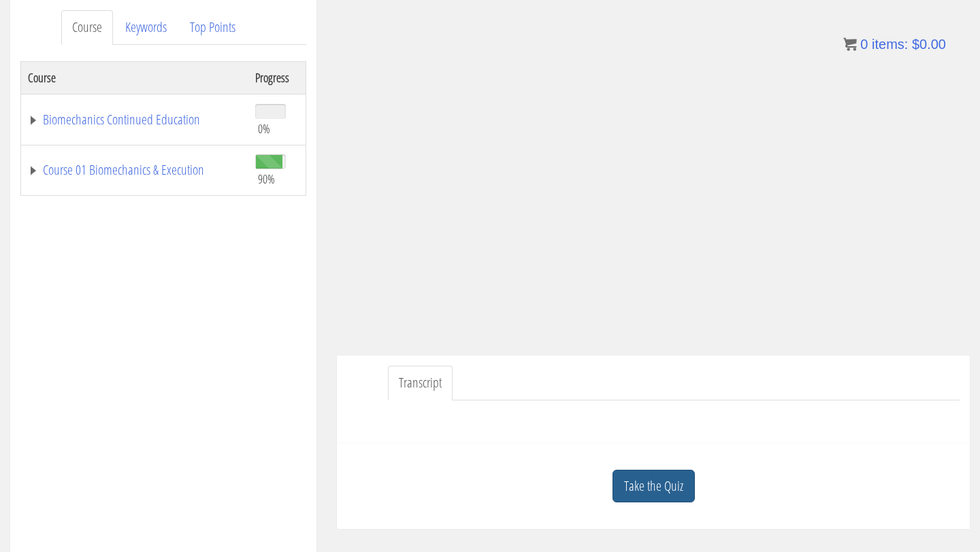 Image resolution: width=980 pixels, height=552 pixels. What do you see at coordinates (850, 44) in the screenshot?
I see `img: icon11.png` at bounding box center [850, 44].